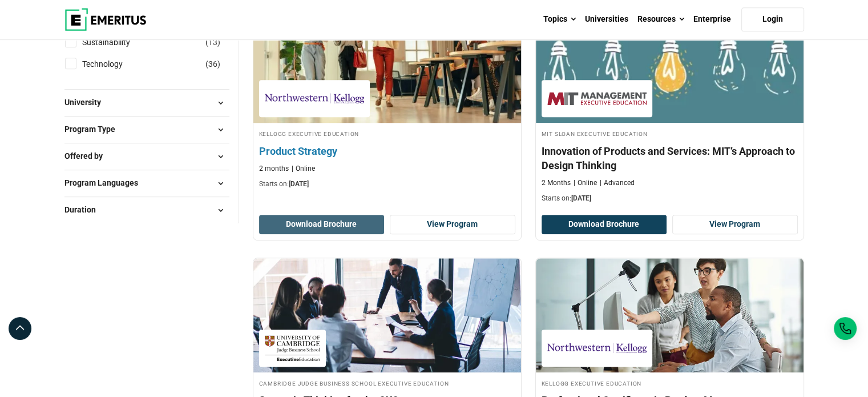 The width and height of the screenshot is (868, 397). Describe the element at coordinates (669, 158) in the screenshot. I see `h4: Innovation of Products and Services: MIT’s Approach to Design Thinking` at that location.